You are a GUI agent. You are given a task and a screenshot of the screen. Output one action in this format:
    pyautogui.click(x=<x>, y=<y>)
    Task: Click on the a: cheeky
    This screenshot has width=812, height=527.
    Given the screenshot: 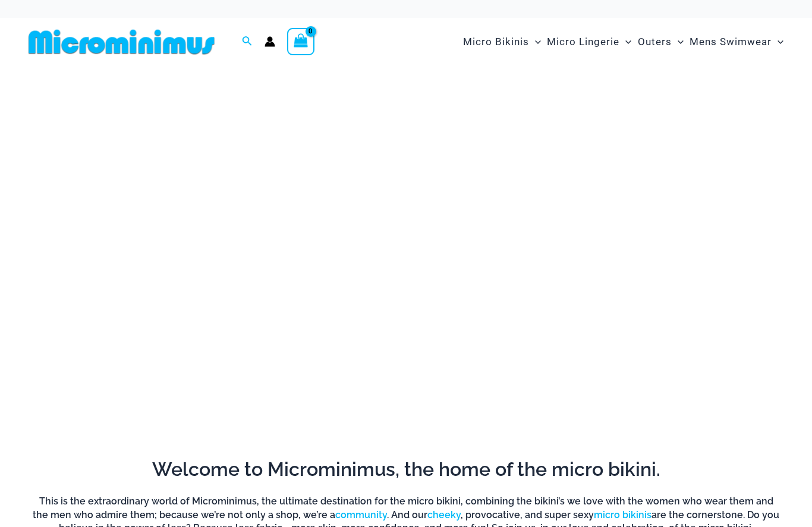 What is the action you would take?
    pyautogui.click(x=444, y=514)
    